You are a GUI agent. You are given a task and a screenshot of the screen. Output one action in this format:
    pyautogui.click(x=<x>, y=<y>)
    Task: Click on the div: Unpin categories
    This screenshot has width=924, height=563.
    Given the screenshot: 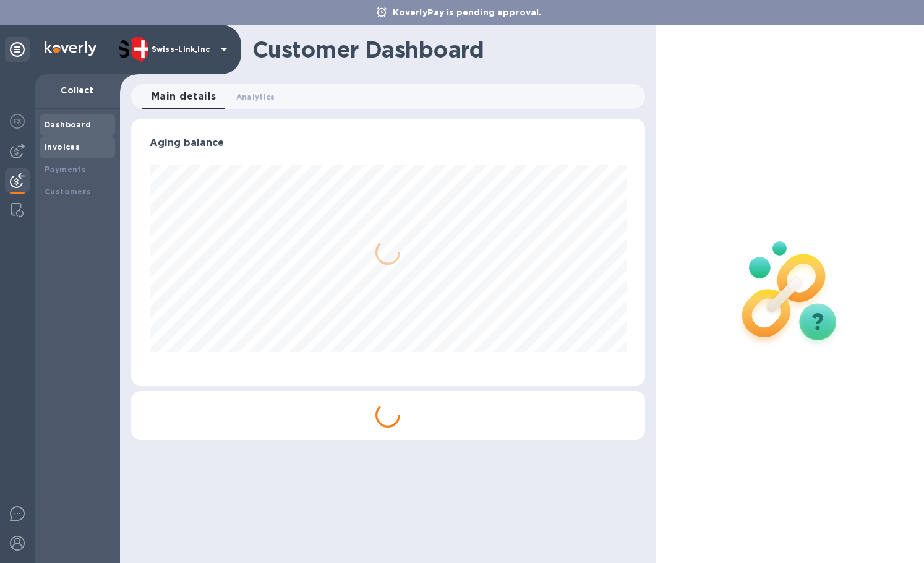 What is the action you would take?
    pyautogui.click(x=17, y=50)
    